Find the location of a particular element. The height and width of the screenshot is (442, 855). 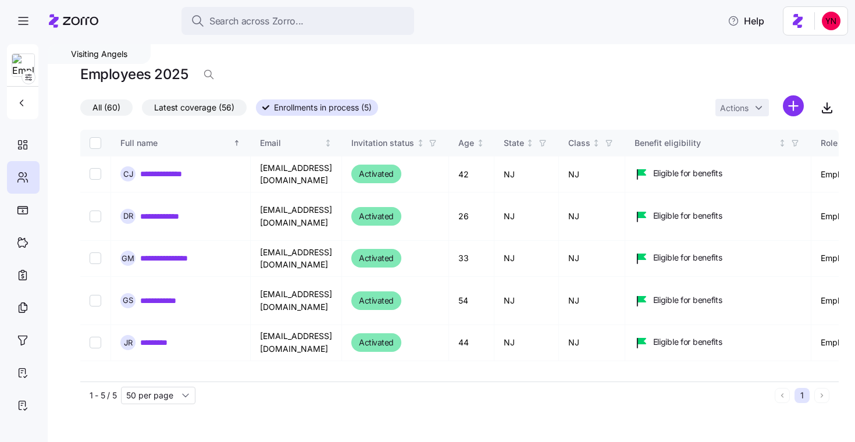

input: Select all records is located at coordinates (95, 143).